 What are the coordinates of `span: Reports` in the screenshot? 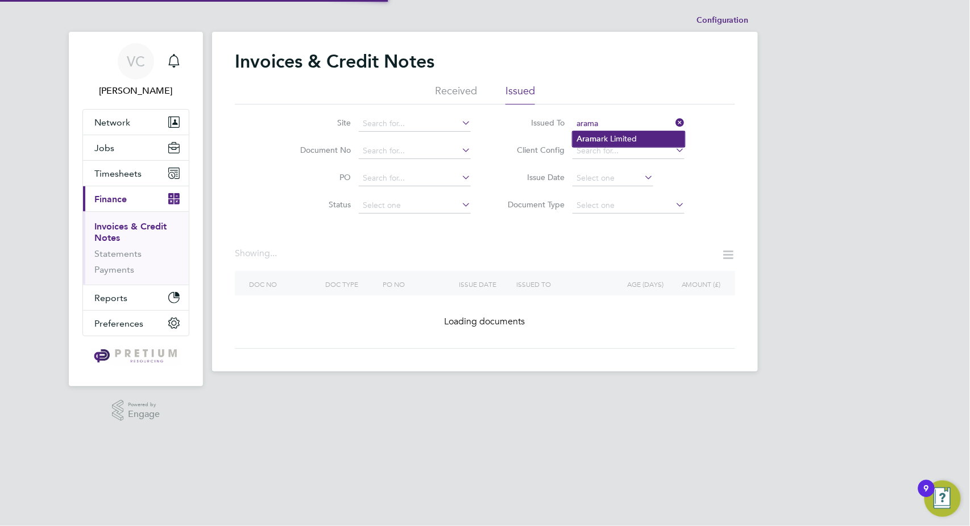 It's located at (111, 298).